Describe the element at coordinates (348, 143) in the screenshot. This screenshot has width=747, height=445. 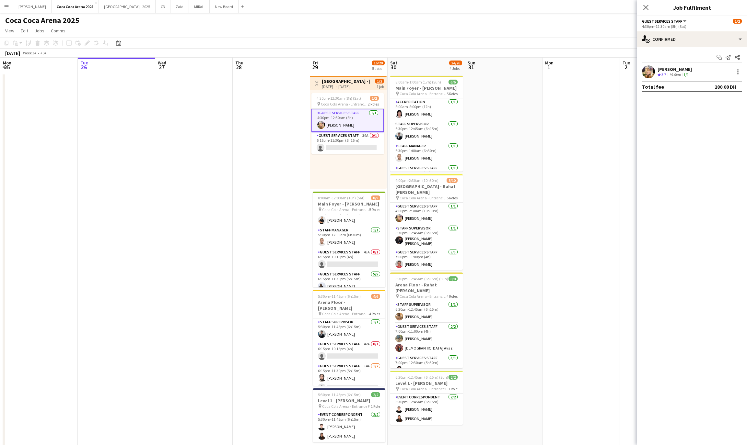
I see `app-card-role: Guest Services Staff39A0/16:15pm-11:30pm (5h15m)` at that location.